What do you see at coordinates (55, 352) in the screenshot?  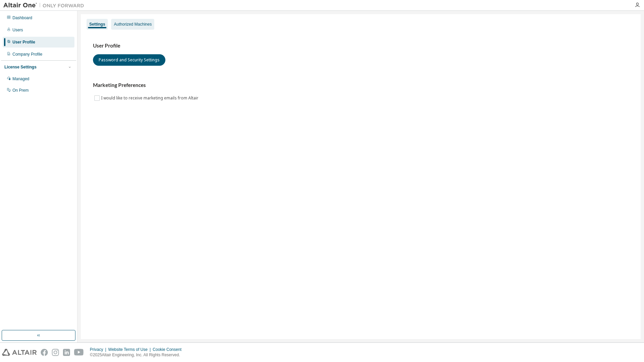 I see `img: instagram.svg` at bounding box center [55, 352].